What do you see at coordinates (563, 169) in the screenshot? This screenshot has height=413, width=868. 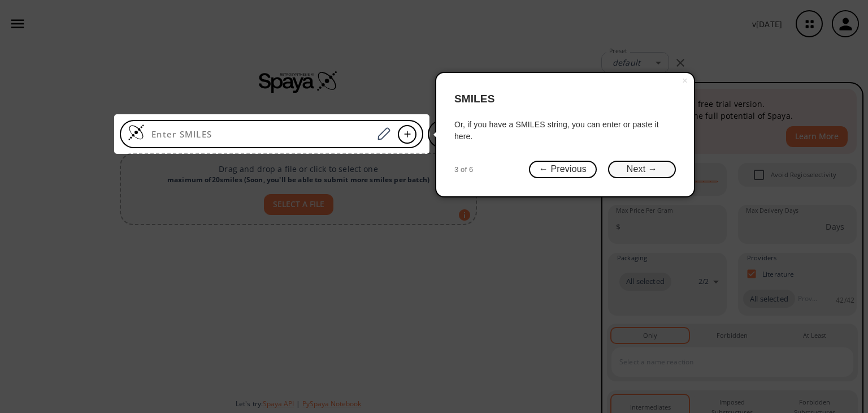 I see `button: ← Previous` at bounding box center [563, 169].